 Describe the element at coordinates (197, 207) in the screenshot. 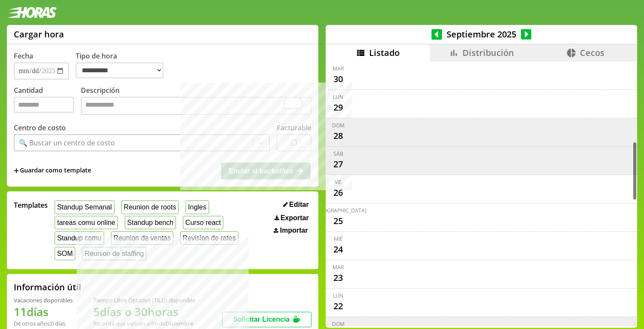

I see `button: Ingles` at that location.